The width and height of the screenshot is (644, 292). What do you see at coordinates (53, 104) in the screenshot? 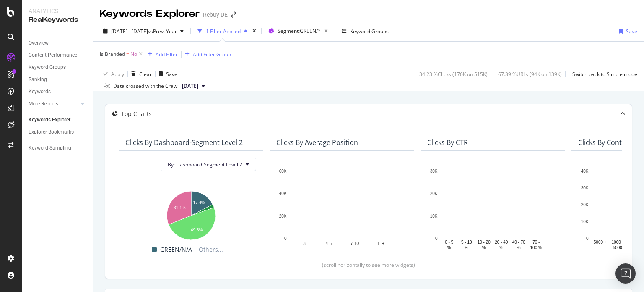
I see `a: More Reports` at bounding box center [53, 104].